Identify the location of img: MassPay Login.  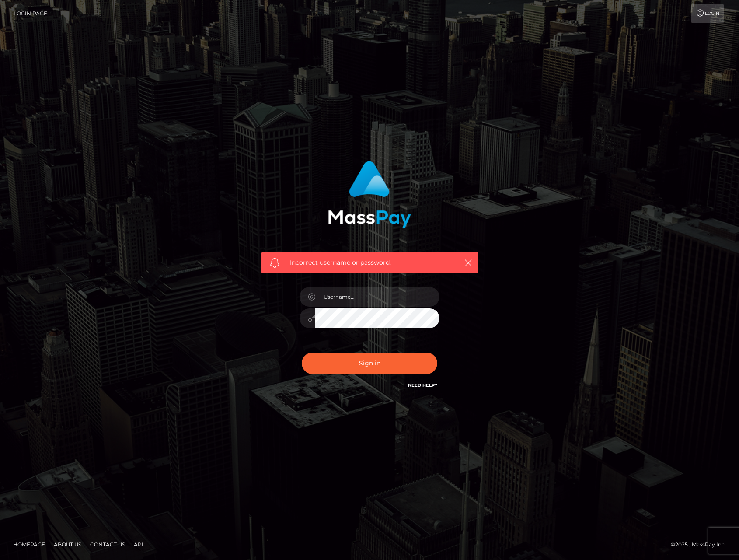
(370, 194).